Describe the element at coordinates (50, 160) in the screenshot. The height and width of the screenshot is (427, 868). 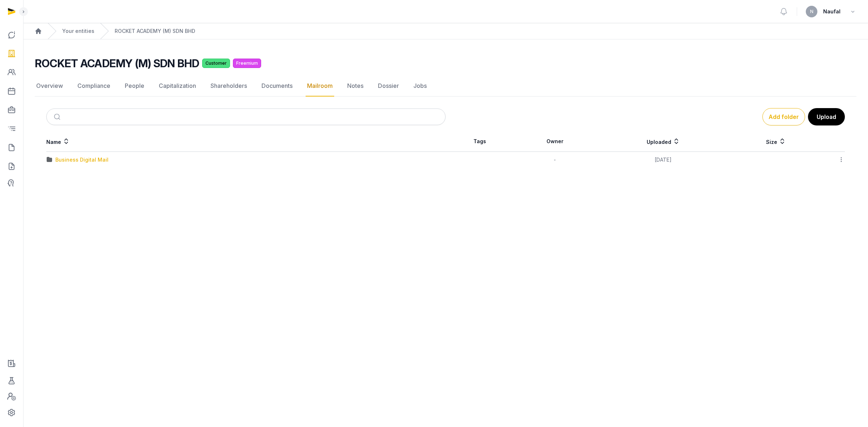
I see `img: folder.svg` at that location.